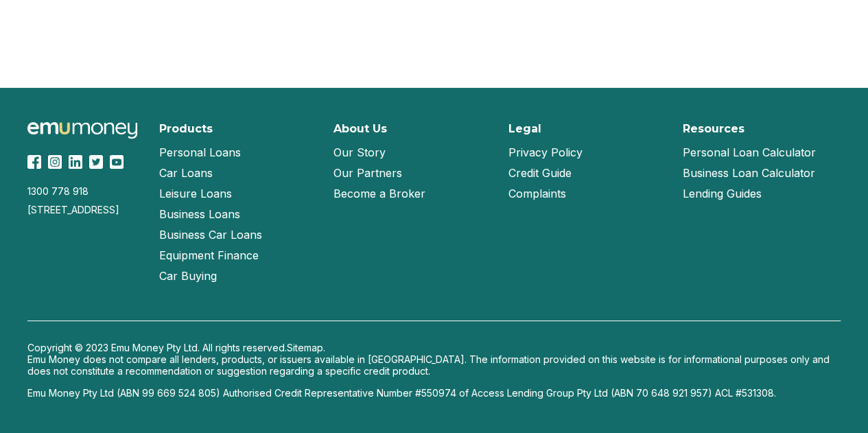 This screenshot has width=868, height=433. What do you see at coordinates (96, 162) in the screenshot?
I see `img: Twitter` at bounding box center [96, 162].